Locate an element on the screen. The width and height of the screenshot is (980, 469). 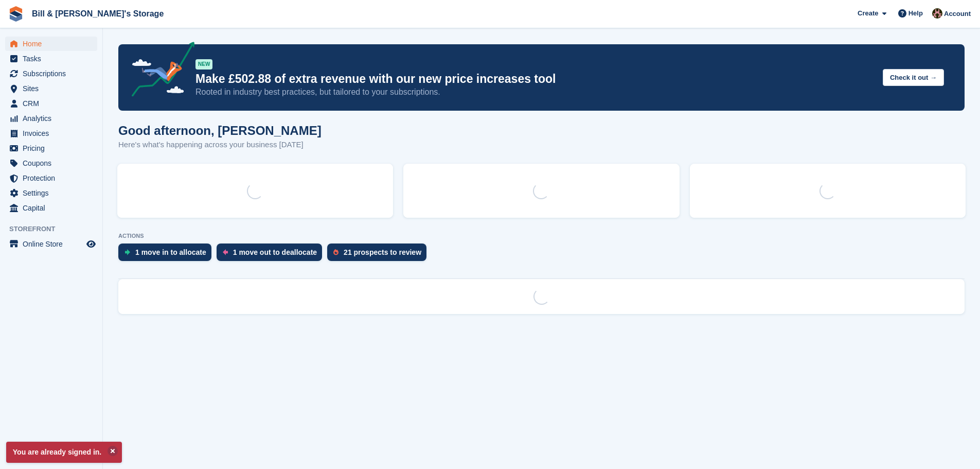
img: stora-icon-8386f47178a22dfd0bd8f6a31ec36ba5ce8667c1dd55bd0f319d3a0aa187defe.svg is located at coordinates (16, 14).